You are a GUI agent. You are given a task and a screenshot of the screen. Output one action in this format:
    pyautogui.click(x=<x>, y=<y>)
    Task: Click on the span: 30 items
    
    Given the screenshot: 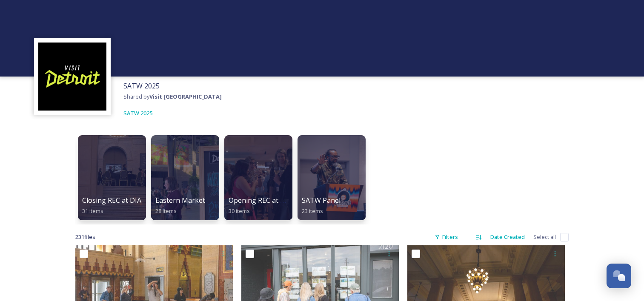 What is the action you would take?
    pyautogui.click(x=240, y=211)
    